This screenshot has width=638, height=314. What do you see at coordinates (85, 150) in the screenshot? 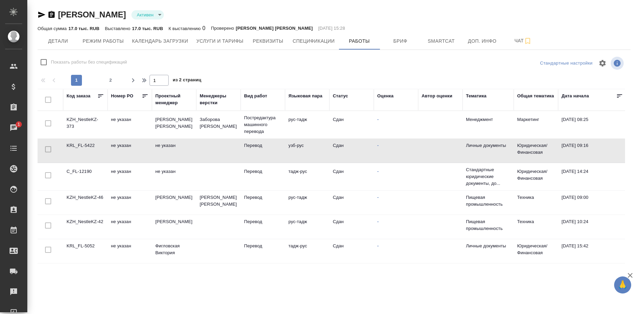
I see `td: KRL_FL-5422` at bounding box center [85, 150].